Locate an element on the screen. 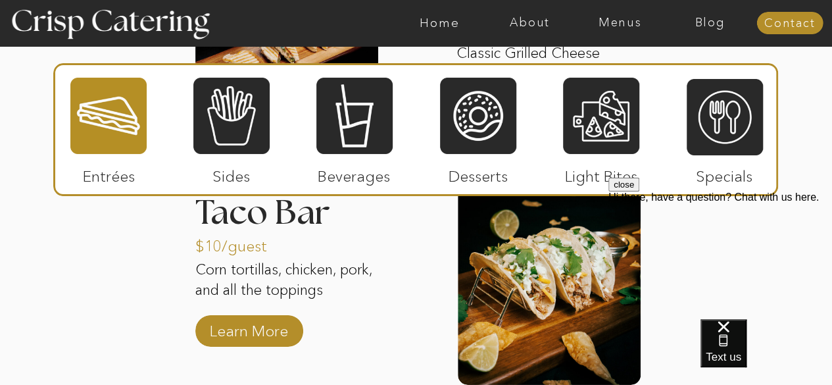  p: Beverages is located at coordinates (354, 173).